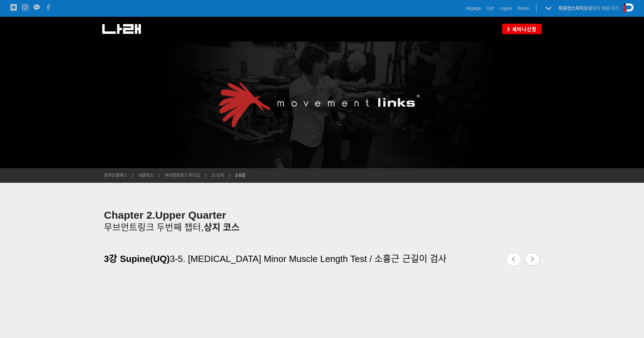 This screenshot has width=644, height=338. Describe the element at coordinates (490, 9) in the screenshot. I see `a: Cart` at that location.